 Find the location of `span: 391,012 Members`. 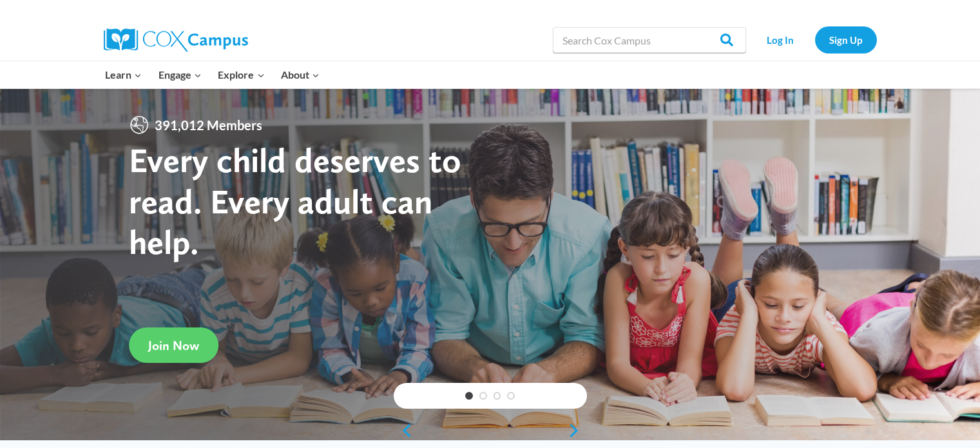

span: 391,012 Members is located at coordinates (208, 125).